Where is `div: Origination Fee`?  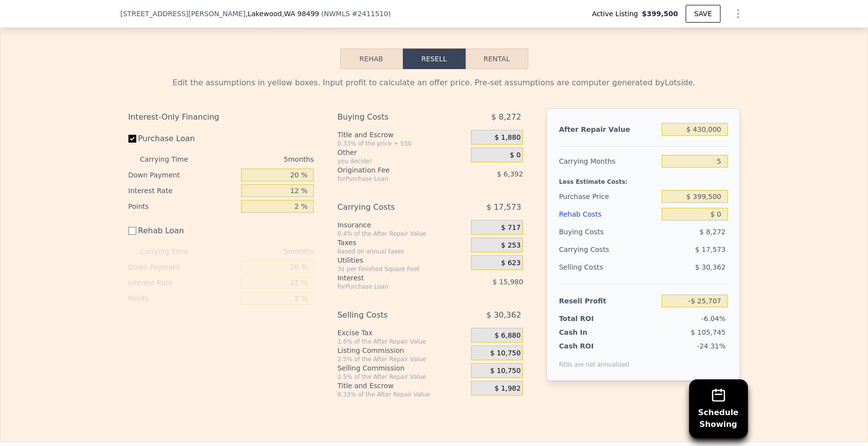
div: Origination Fee is located at coordinates (392, 170).